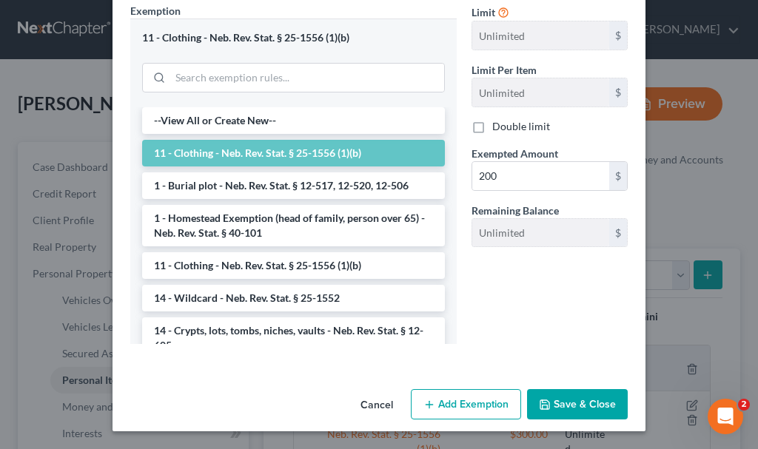  I want to click on li: 14 - Wildcard - Neb. Rev. Stat. § 25-1552, so click(293, 298).